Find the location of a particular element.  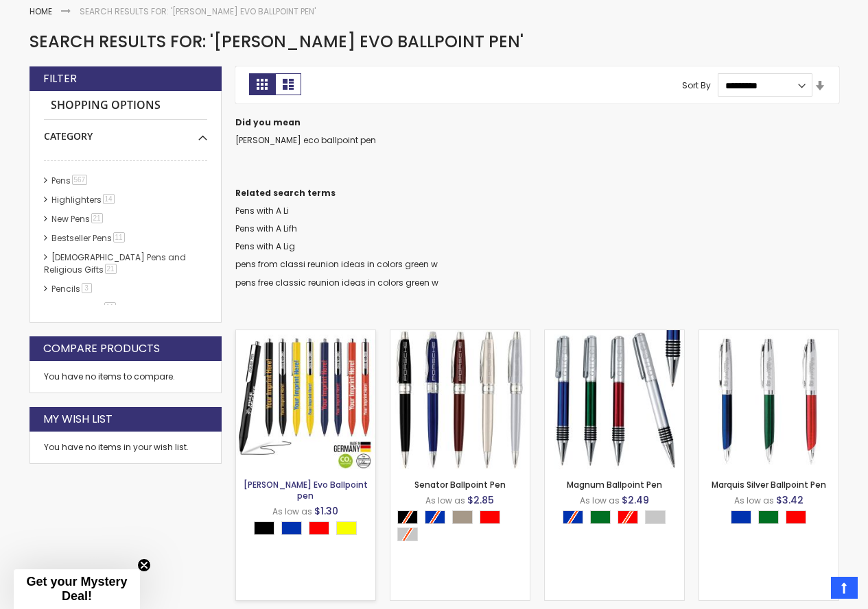

span: 3 is located at coordinates (87, 288).